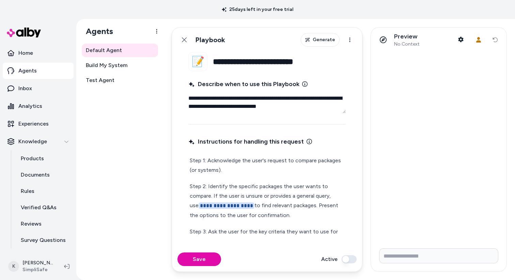 The height and width of the screenshot is (280, 515). I want to click on img: alby Logo, so click(24, 32).